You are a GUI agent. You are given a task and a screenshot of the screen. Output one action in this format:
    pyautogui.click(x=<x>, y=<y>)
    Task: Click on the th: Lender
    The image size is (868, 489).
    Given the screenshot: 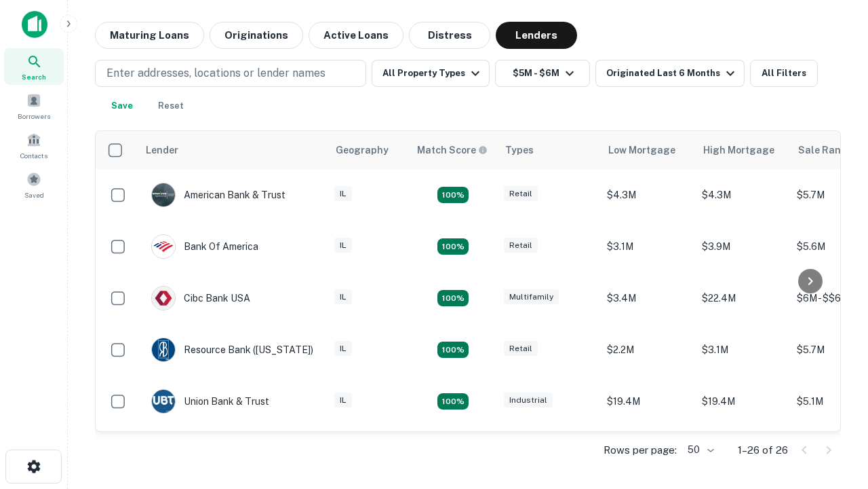 What is the action you would take?
    pyautogui.click(x=233, y=150)
    